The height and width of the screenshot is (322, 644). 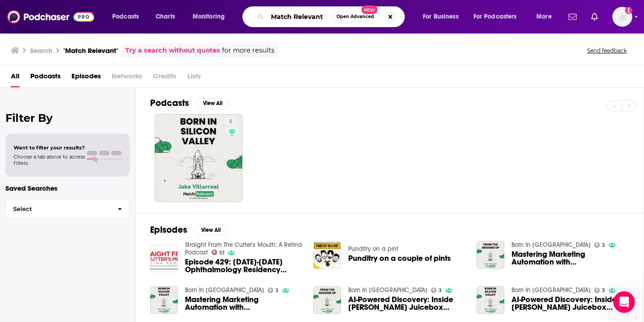 I want to click on span: 51, so click(x=221, y=252).